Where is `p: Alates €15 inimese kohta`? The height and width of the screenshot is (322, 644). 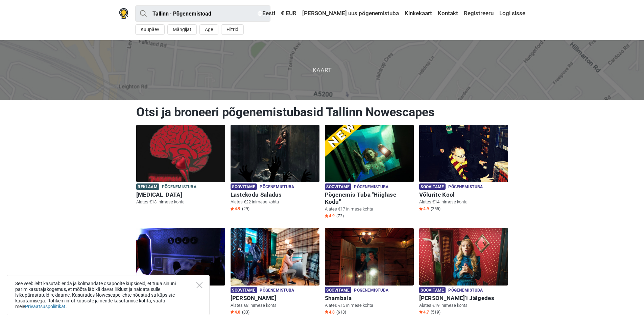 p: Alates €15 inimese kohta is located at coordinates (369, 305).